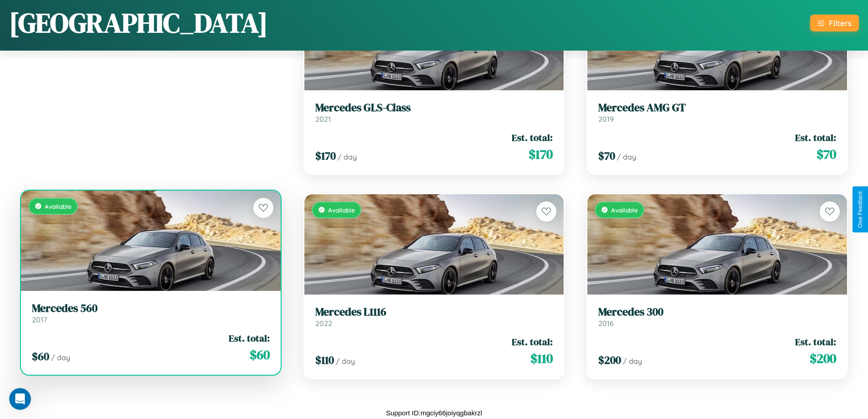 The image size is (868, 419). Describe the element at coordinates (323, 119) in the screenshot. I see `span: 2021` at that location.